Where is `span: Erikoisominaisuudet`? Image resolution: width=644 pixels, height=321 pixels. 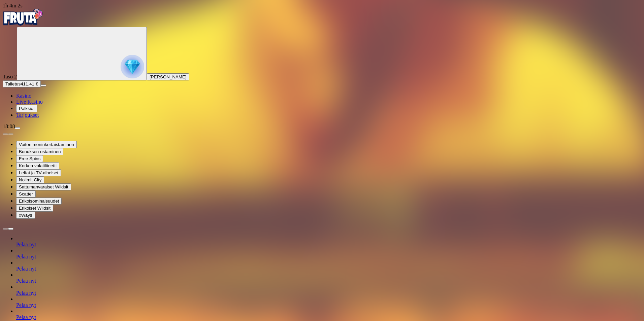
span: Erikoisominaisuudet is located at coordinates (39, 201).